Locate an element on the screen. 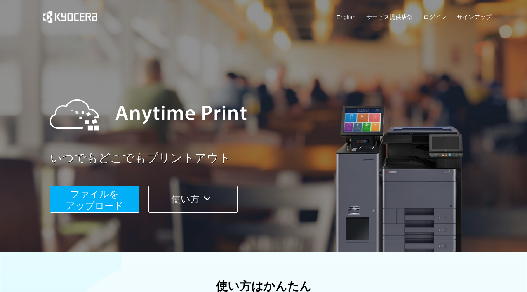 Image resolution: width=527 pixels, height=292 pixels. button: 使い方 is located at coordinates (193, 199).